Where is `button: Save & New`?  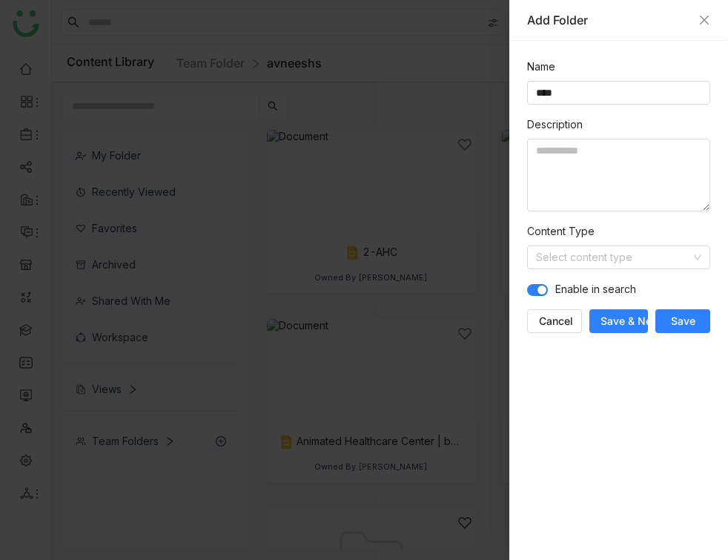
button: Save & New is located at coordinates (618, 321).